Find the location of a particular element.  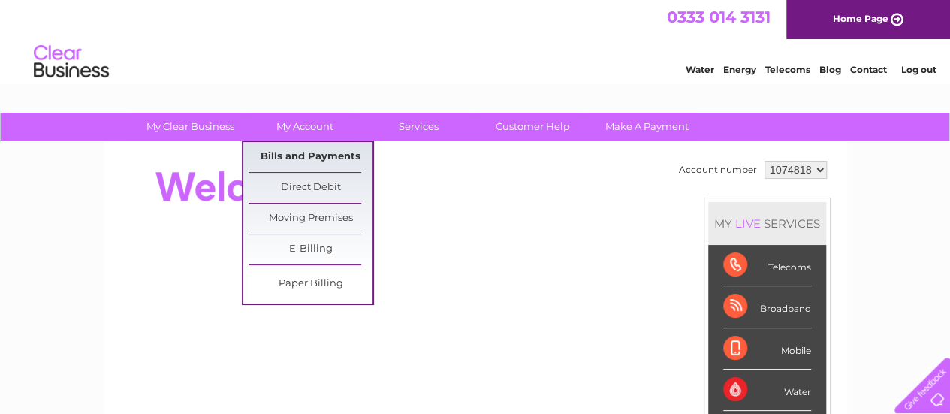

a: Energy is located at coordinates (740, 69).